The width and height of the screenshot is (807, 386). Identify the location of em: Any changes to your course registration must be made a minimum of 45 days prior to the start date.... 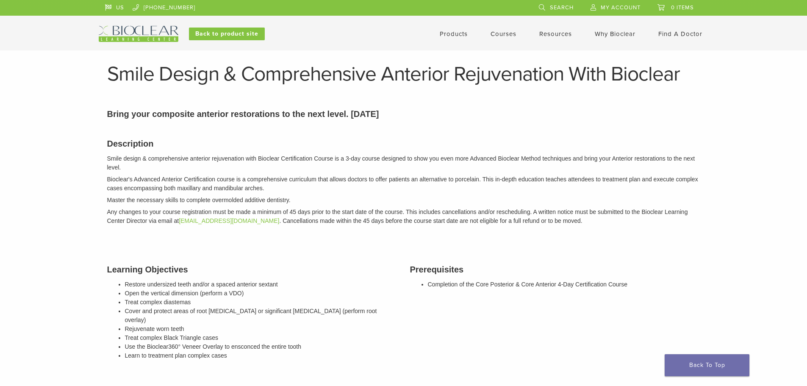
(397, 216).